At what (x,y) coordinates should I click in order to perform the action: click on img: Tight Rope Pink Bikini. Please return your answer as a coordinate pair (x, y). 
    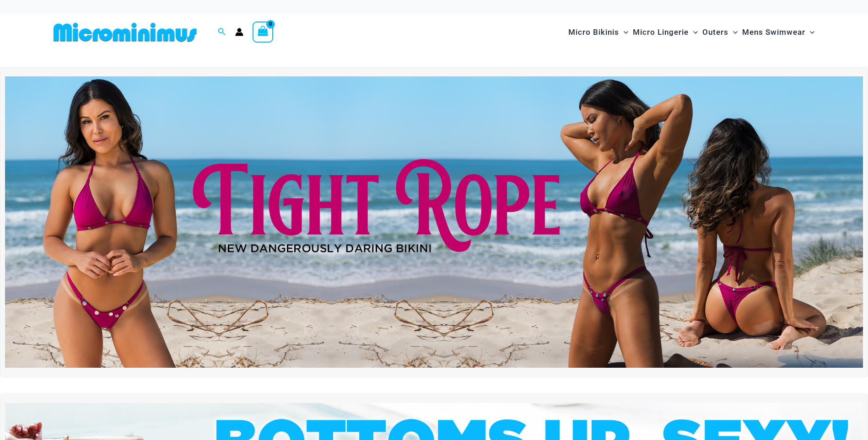
    Looking at the image, I should click on (433, 222).